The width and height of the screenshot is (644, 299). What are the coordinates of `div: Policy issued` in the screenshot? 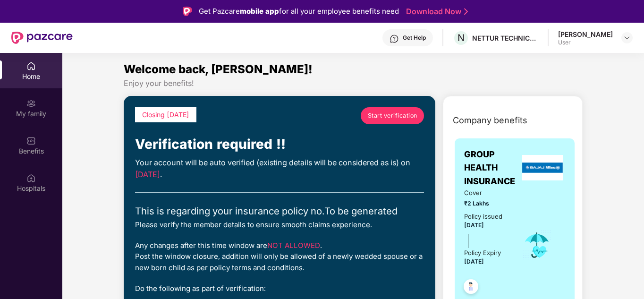 It's located at (483, 216).